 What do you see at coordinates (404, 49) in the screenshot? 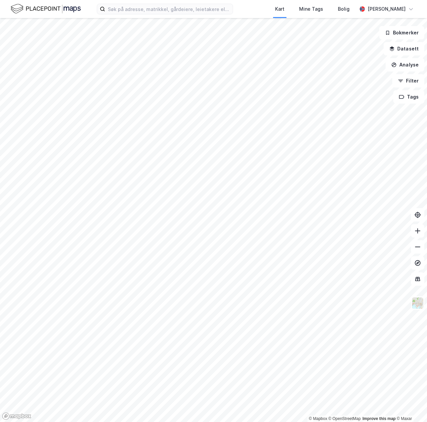
I see `button: Datasett` at bounding box center [404, 49].